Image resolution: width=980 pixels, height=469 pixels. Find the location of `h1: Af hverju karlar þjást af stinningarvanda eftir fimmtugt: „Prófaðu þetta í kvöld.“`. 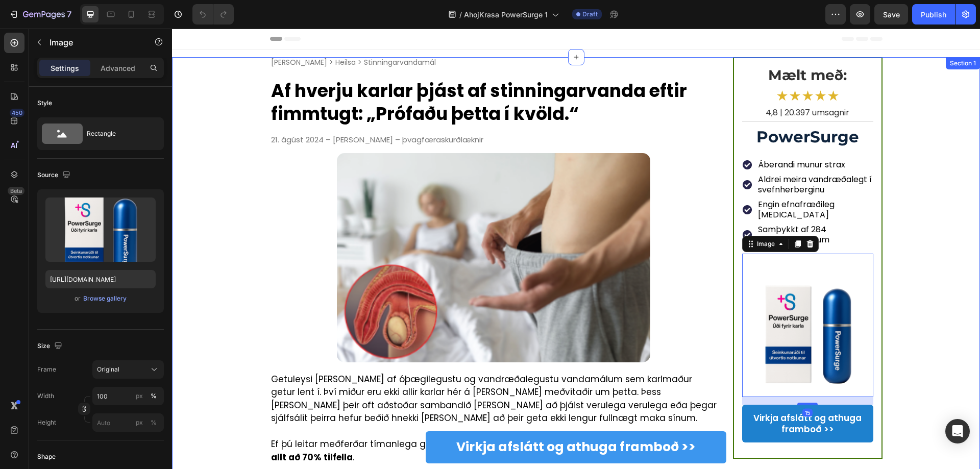

h1: Af hverju karlar þjást af stinningarvanda eftir fimmtugt: „Prófaðu þetta í kvöld.“ is located at coordinates (322, 73).